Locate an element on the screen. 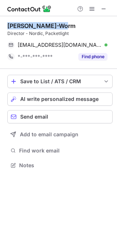  span: AI write personalized message is located at coordinates (59, 99).